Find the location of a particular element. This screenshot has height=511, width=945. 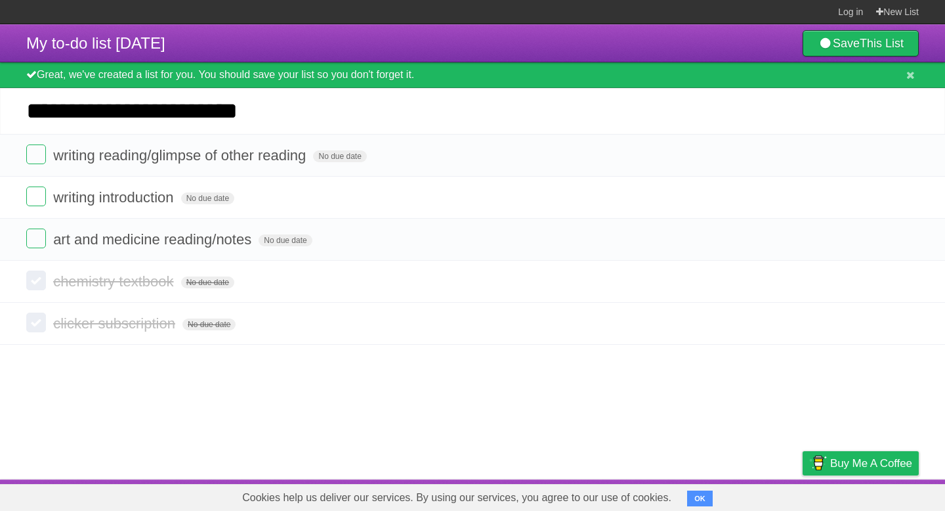

span: writing introduction is located at coordinates (115, 197).